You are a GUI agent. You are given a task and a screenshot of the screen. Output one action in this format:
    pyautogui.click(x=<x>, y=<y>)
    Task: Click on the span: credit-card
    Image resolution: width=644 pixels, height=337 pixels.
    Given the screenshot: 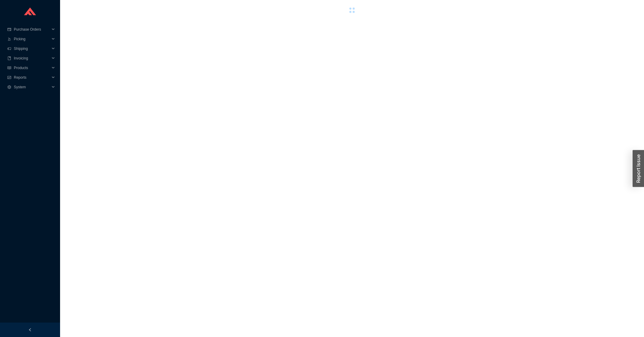 What is the action you would take?
    pyautogui.click(x=9, y=29)
    